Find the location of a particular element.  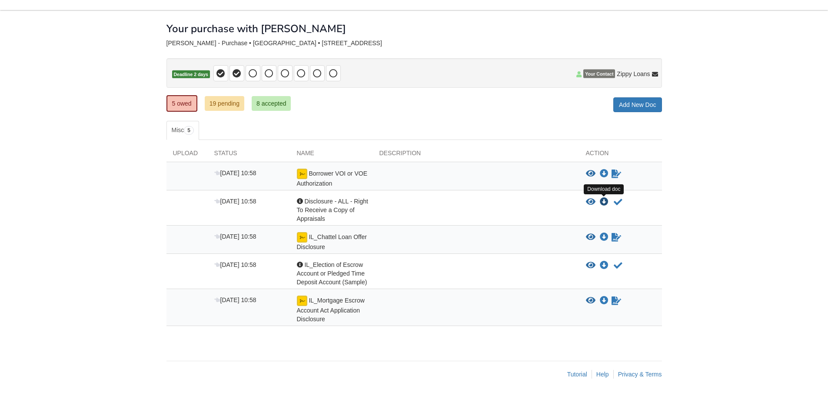

a: Download Borrower VOI or VOE Authorization is located at coordinates (604, 174).